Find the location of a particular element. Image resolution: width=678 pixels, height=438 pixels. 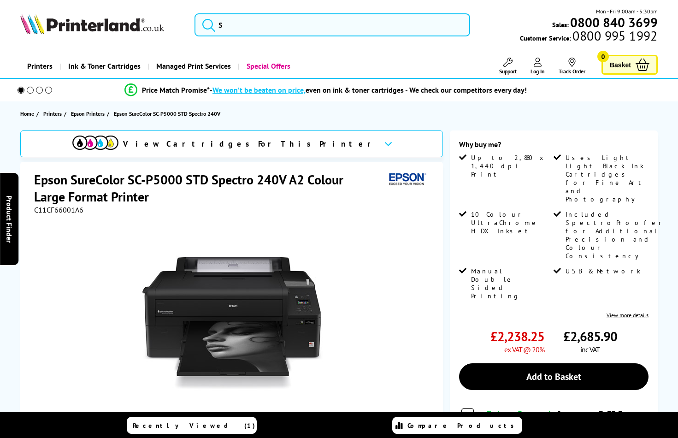

li: modal_Promise is located at coordinates (325, 90).